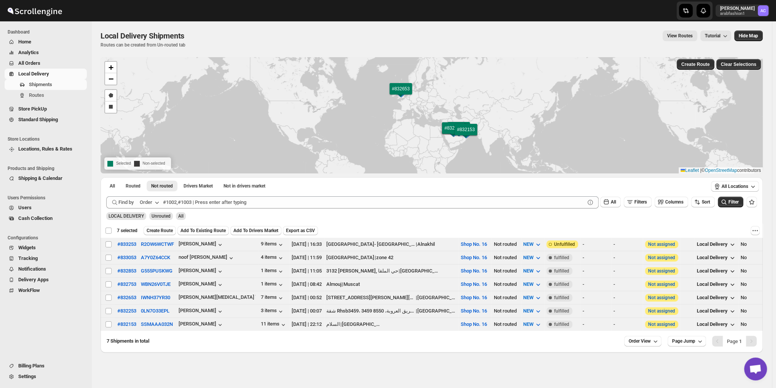 The width and height of the screenshot is (776, 388). Describe the element at coordinates (333, 324) in the screenshot. I see `div: السلام` at that location.